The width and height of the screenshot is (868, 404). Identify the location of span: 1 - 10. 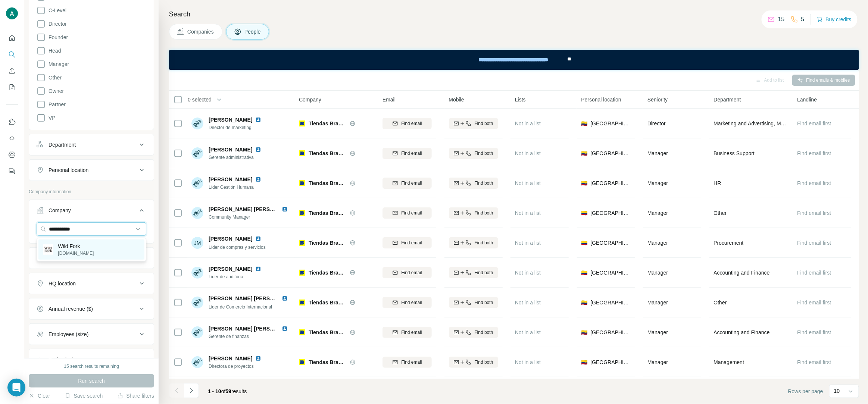
(215, 391).